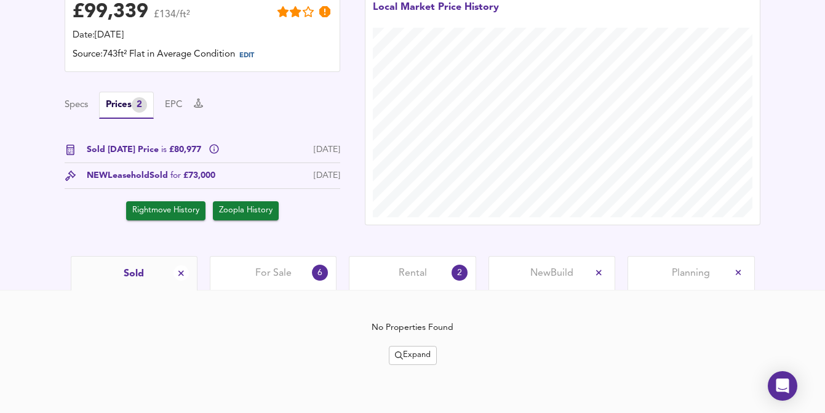  What do you see at coordinates (247, 55) in the screenshot?
I see `span: EDIT` at bounding box center [247, 55].